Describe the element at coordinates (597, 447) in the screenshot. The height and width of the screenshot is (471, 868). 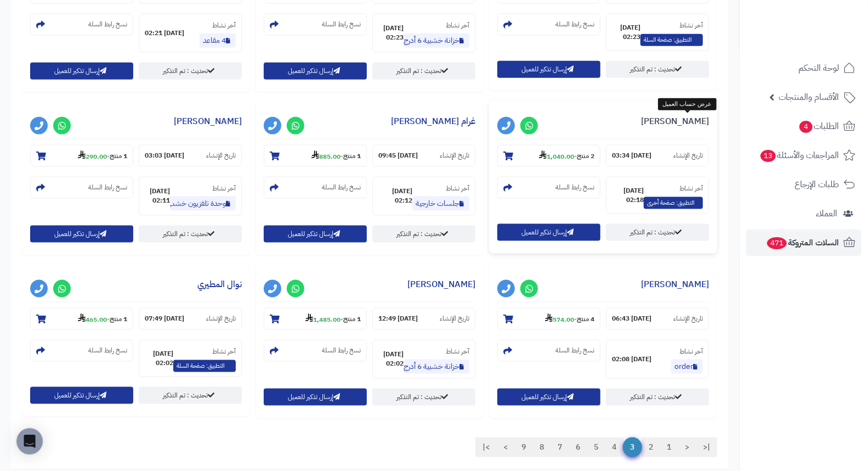
I see `a: 5` at that location.